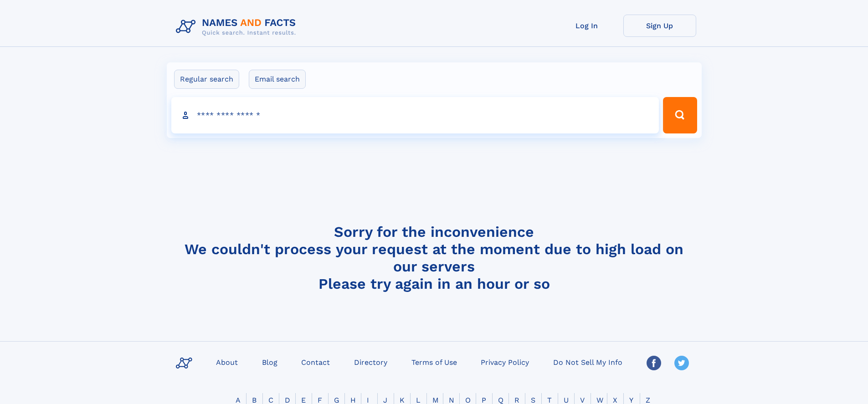  Describe the element at coordinates (654, 363) in the screenshot. I see `img: Facebook` at that location.